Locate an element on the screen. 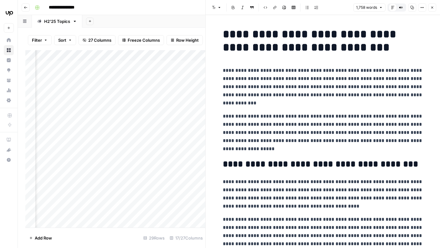  img: Upwork Logo is located at coordinates (9, 13).